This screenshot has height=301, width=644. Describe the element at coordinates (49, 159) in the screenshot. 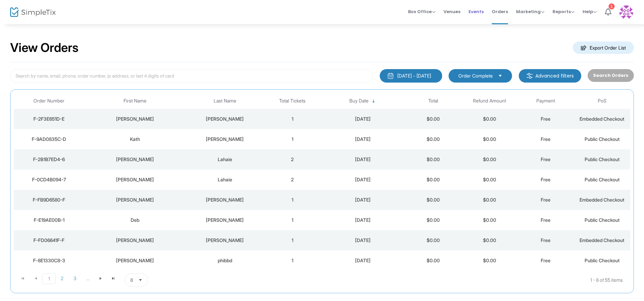

I see `div: F-2B1B7ED4-6` at that location.